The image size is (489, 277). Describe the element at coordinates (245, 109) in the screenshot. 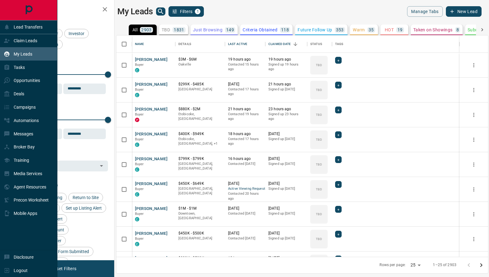

I see `p: 21 hours ago` at that location.